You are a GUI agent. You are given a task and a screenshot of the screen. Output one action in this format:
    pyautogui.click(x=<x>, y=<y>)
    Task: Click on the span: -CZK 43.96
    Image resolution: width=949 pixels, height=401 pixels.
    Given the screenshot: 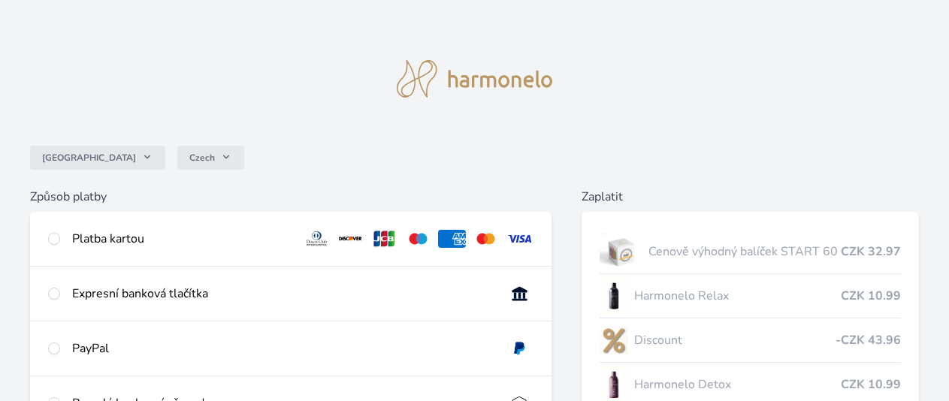 What is the action you would take?
    pyautogui.click(x=868, y=340)
    